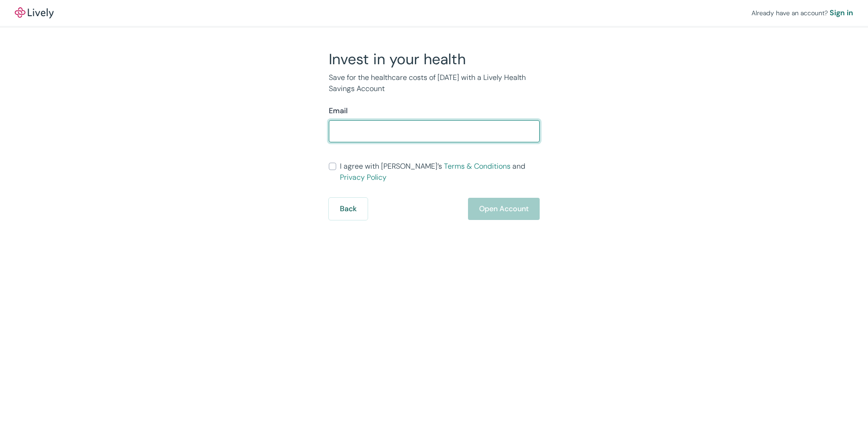 Image resolution: width=868 pixels, height=421 pixels. Describe the element at coordinates (841, 13) in the screenshot. I see `div: Sign in` at that location.